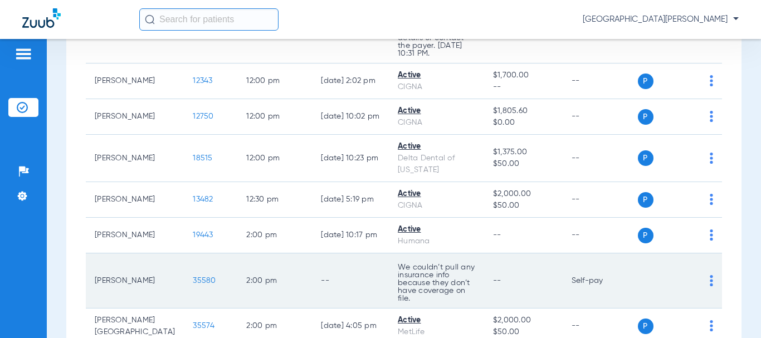 Image resolution: width=761 pixels, height=338 pixels. Describe the element at coordinates (203, 235) in the screenshot. I see `span: 19443` at that location.